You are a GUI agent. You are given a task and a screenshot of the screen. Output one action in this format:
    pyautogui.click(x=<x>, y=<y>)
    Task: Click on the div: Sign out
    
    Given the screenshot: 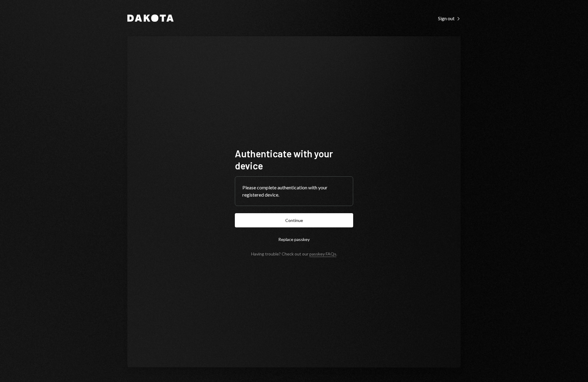 What is the action you would take?
    pyautogui.click(x=449, y=18)
    